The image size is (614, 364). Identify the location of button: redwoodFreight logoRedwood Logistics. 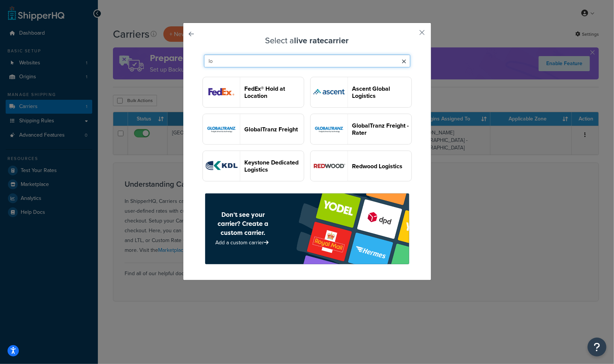
(361, 166).